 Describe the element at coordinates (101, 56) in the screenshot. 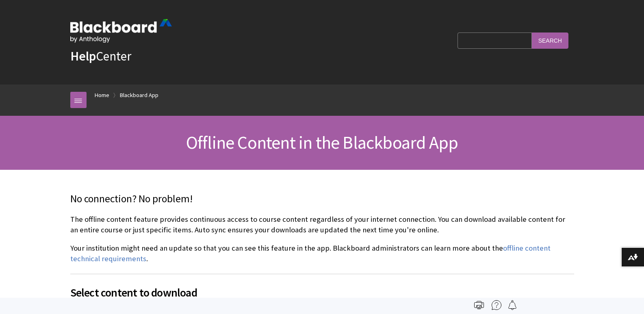

I see `a: HelpCenter` at that location.